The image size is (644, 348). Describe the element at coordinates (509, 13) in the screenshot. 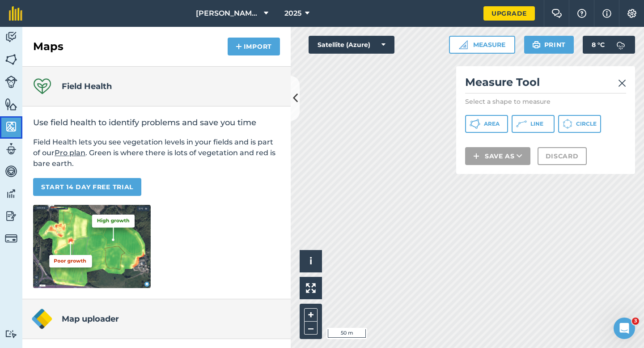

I see `a: Upgrade` at that location.